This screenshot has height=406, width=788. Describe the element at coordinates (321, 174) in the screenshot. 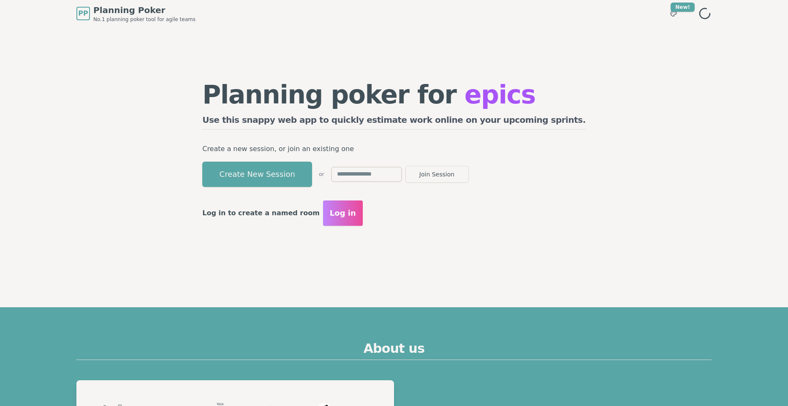

I see `span: or` at that location.